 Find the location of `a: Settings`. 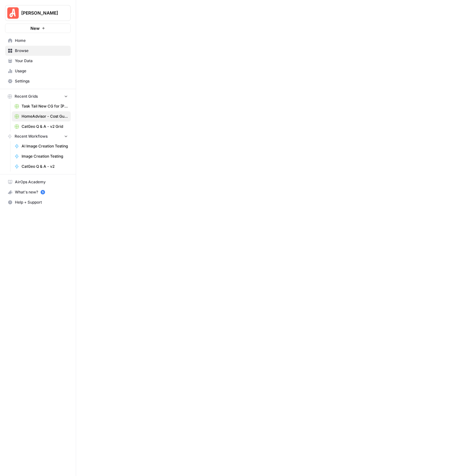

a: Settings is located at coordinates (37, 81).